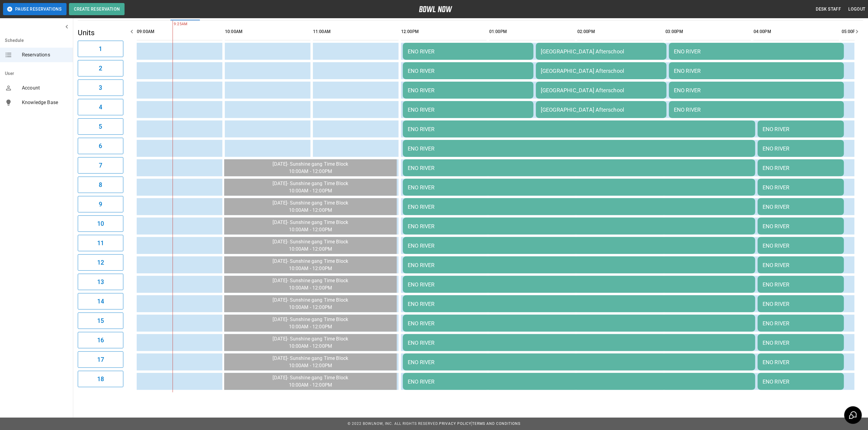 The image size is (868, 430). What do you see at coordinates (100, 282) in the screenshot?
I see `h6: 13` at bounding box center [100, 282].